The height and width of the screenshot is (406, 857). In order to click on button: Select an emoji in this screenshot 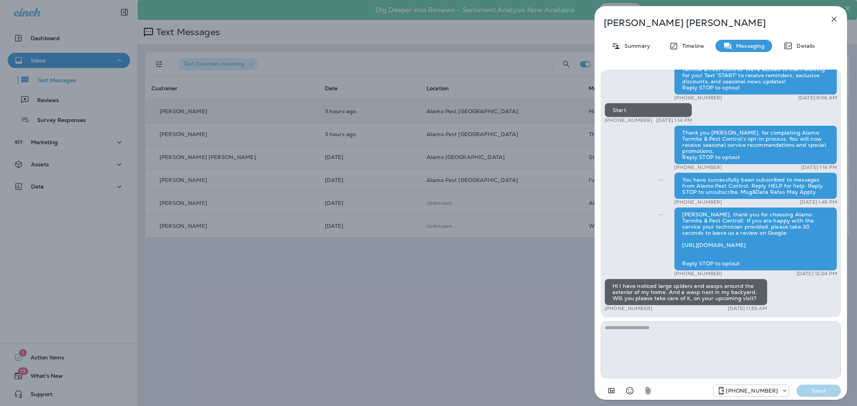, I will do `click(630, 391)`.